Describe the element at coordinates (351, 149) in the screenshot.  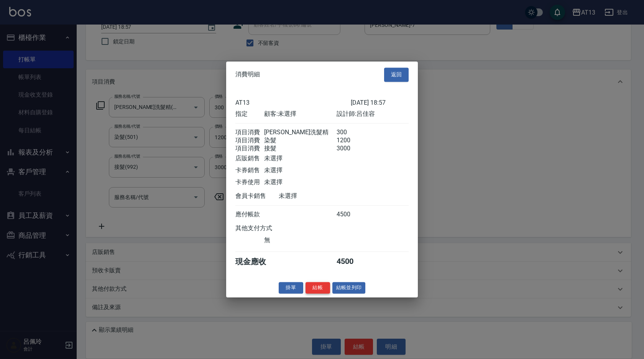
I see `div: 3000` at that location.